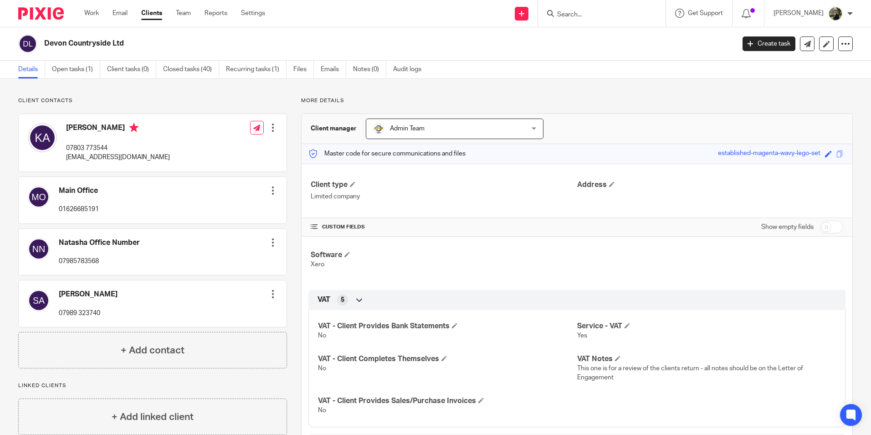  I want to click on h4: Client type, so click(444, 185).